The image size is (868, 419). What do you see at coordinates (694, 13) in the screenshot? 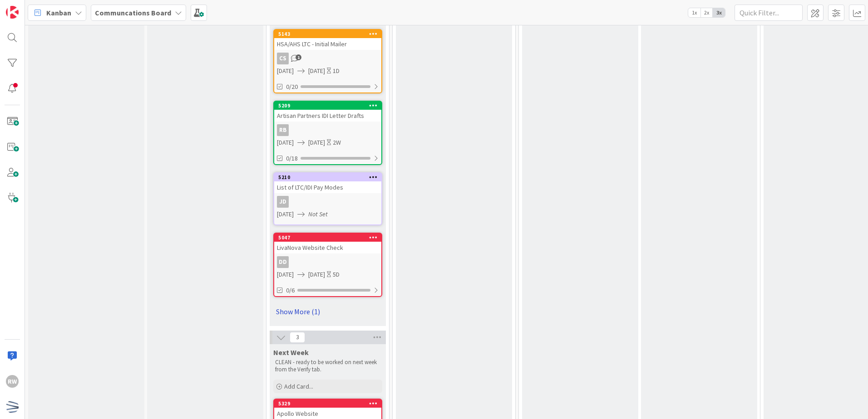
I see `span: 1x` at bounding box center [694, 13].